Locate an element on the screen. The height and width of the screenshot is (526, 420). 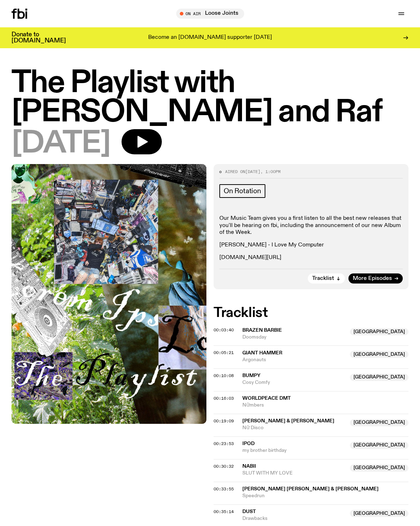
span: Nữmbers is located at coordinates (326, 405).